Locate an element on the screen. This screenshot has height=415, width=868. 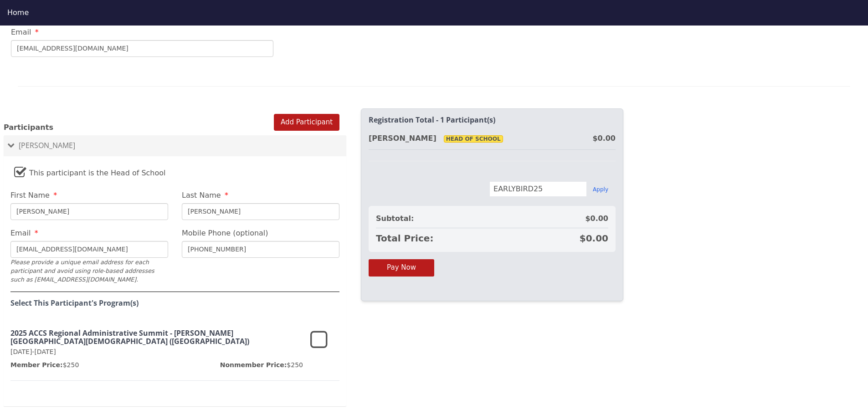
span: Last Name is located at coordinates (201, 195).